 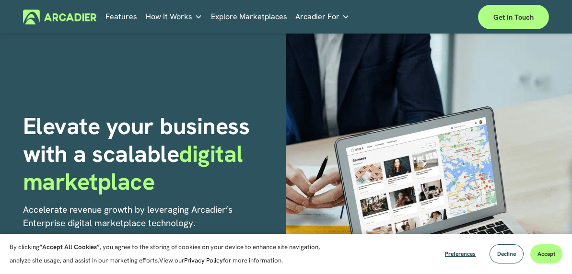 I want to click on a: Get in touch, so click(x=513, y=17).